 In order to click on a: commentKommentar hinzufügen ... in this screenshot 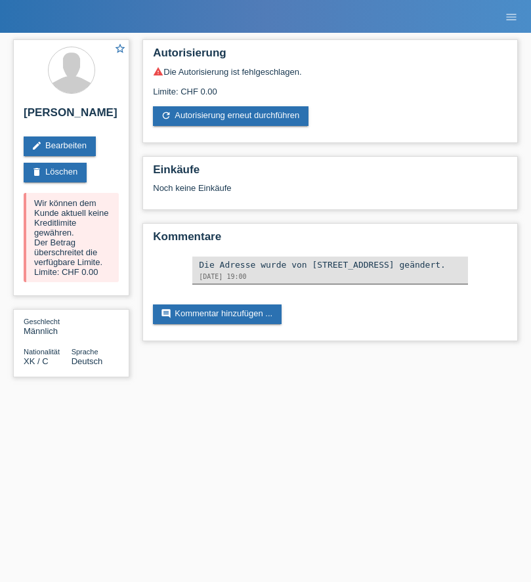, I will do `click(217, 314)`.